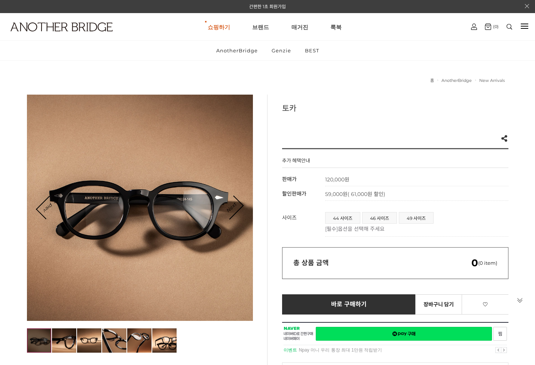 Image resolution: width=535 pixels, height=365 pixels. I want to click on a: 바로 구매하기, so click(349, 304).